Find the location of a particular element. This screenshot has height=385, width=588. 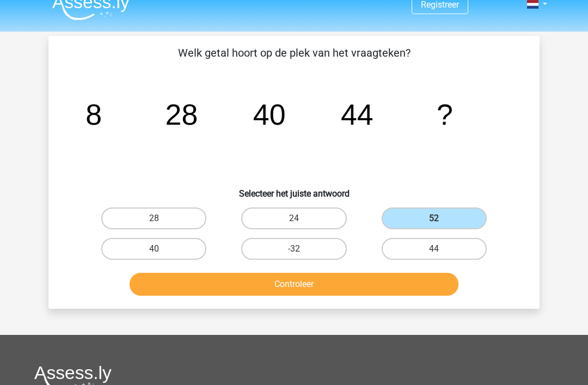

h6: Selecteer het juiste antwoord is located at coordinates (294, 189).